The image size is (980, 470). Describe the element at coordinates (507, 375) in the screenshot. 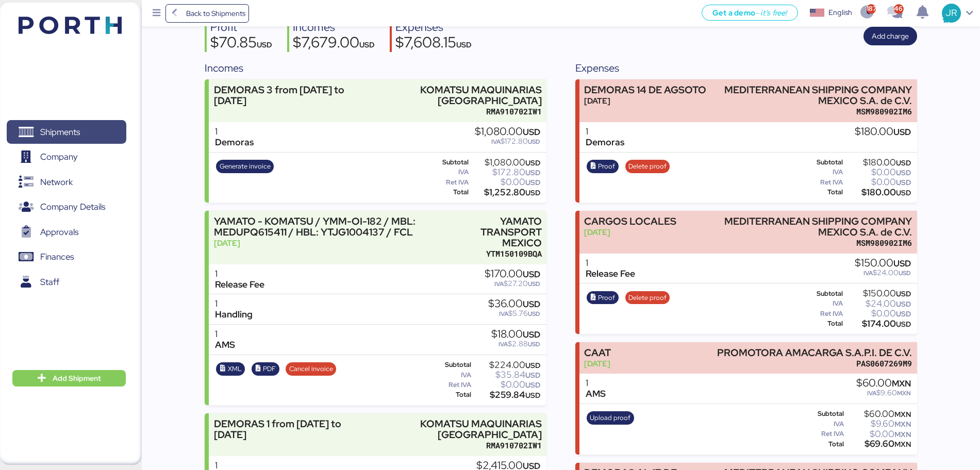

I see `div: $35.84` at that location.